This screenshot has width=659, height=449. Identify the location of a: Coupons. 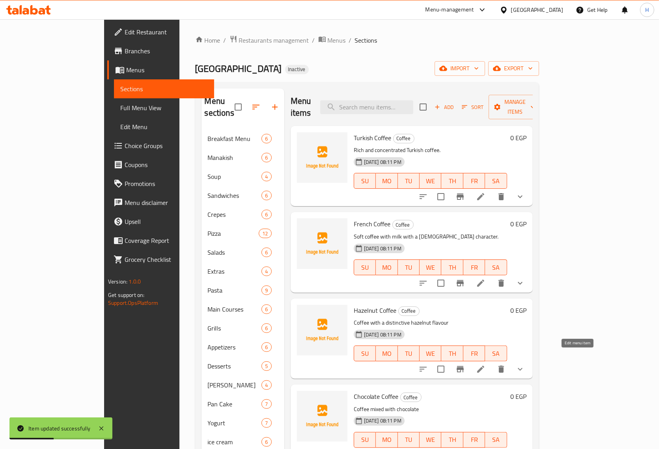
(161, 165).